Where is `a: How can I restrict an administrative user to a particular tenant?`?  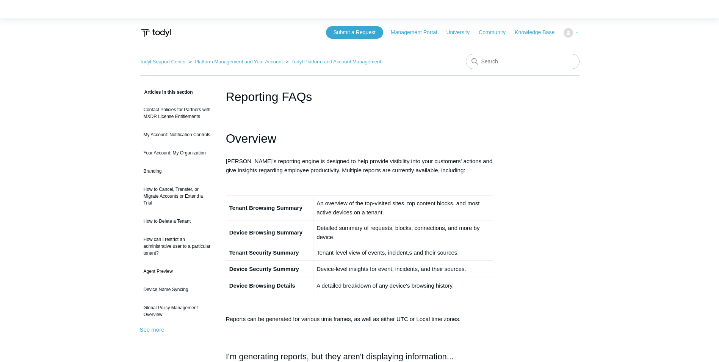
a: How can I restrict an administrative user to a particular tenant? is located at coordinates (177, 246).